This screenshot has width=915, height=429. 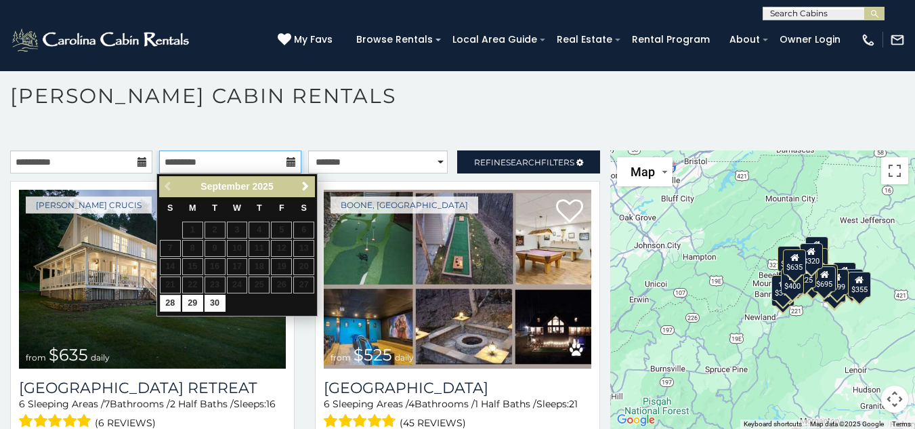 I want to click on span: September, so click(x=225, y=186).